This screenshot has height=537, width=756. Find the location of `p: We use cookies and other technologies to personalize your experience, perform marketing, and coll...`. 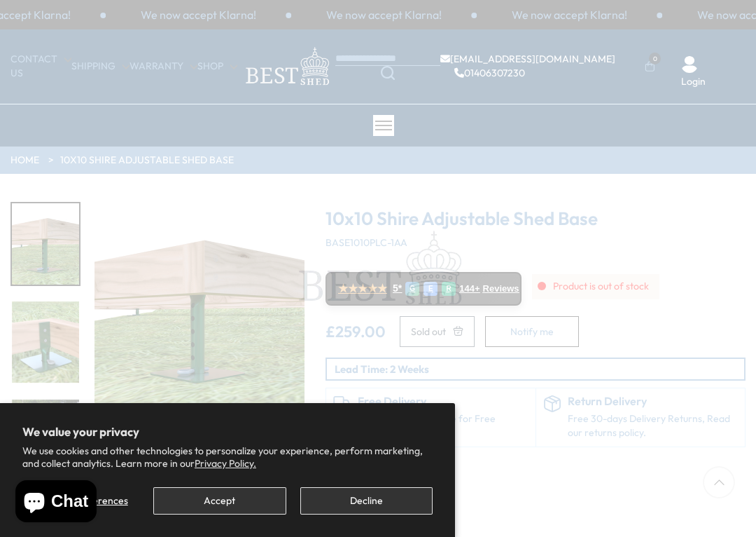

p: We use cookies and other technologies to personalize your experience, perform marketing, and coll... is located at coordinates (228, 457).